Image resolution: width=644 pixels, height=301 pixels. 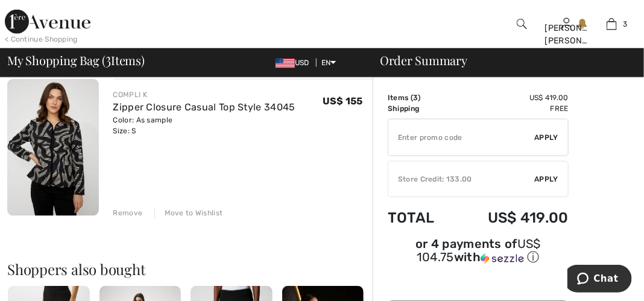 I want to click on span: Chat, so click(x=39, y=14).